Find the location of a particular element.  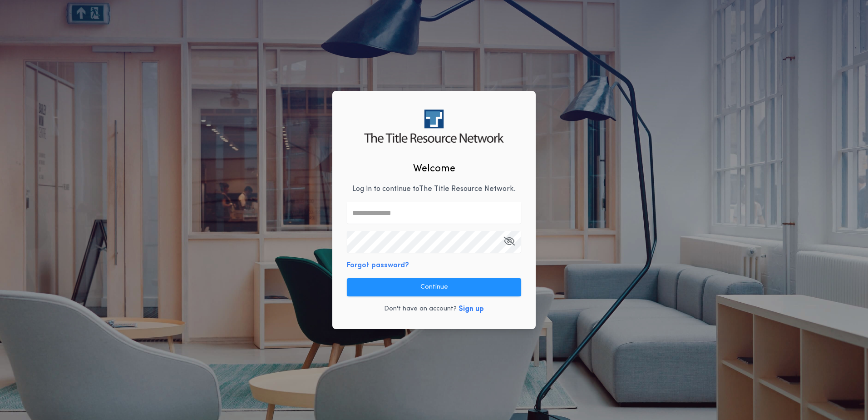

img: logo is located at coordinates (433, 126).